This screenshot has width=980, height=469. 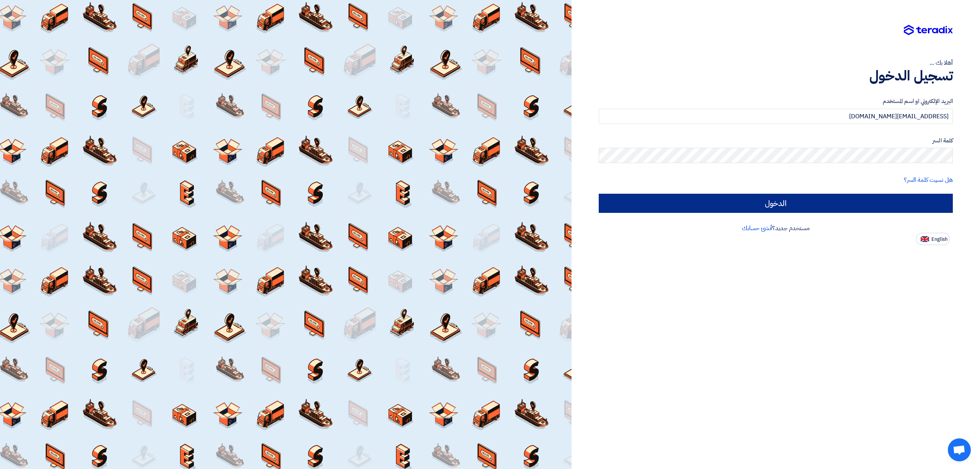 I want to click on a: أنشئ حسابك, so click(x=757, y=228).